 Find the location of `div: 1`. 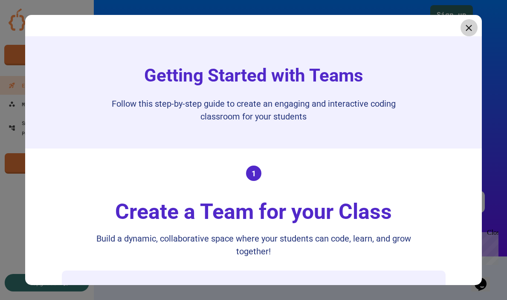

div: 1 is located at coordinates (254, 173).